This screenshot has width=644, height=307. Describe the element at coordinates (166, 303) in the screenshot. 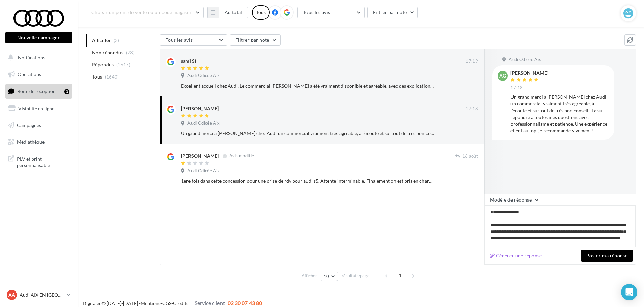

I see `a: CGS` at that location.